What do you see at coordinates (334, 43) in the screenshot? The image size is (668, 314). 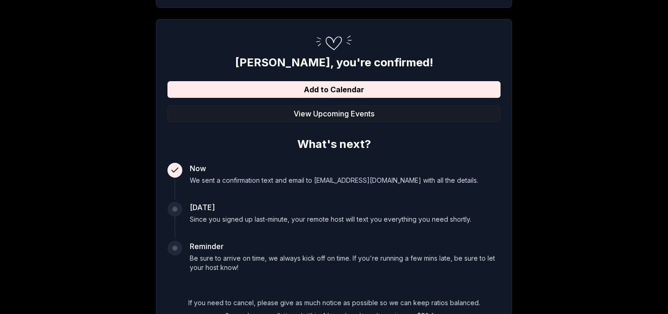 I see `img: Confirmation Step` at bounding box center [334, 43].